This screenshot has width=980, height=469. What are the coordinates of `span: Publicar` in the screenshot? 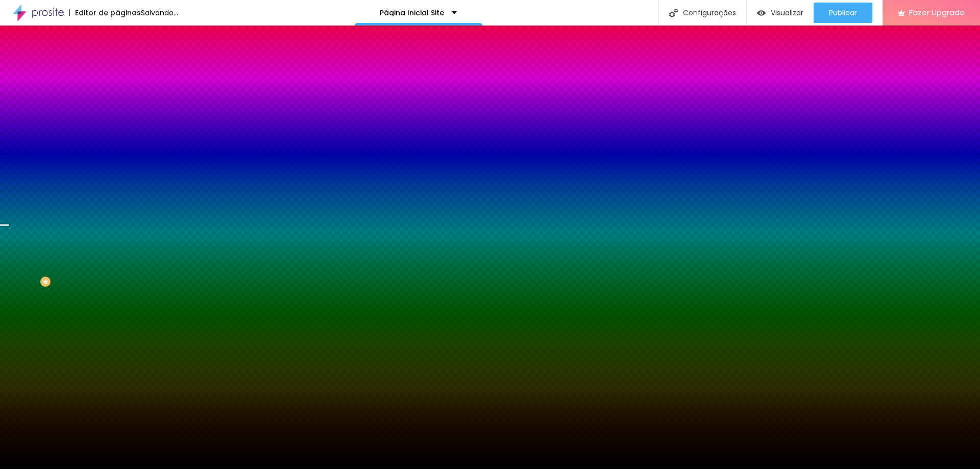 It's located at (843, 13).